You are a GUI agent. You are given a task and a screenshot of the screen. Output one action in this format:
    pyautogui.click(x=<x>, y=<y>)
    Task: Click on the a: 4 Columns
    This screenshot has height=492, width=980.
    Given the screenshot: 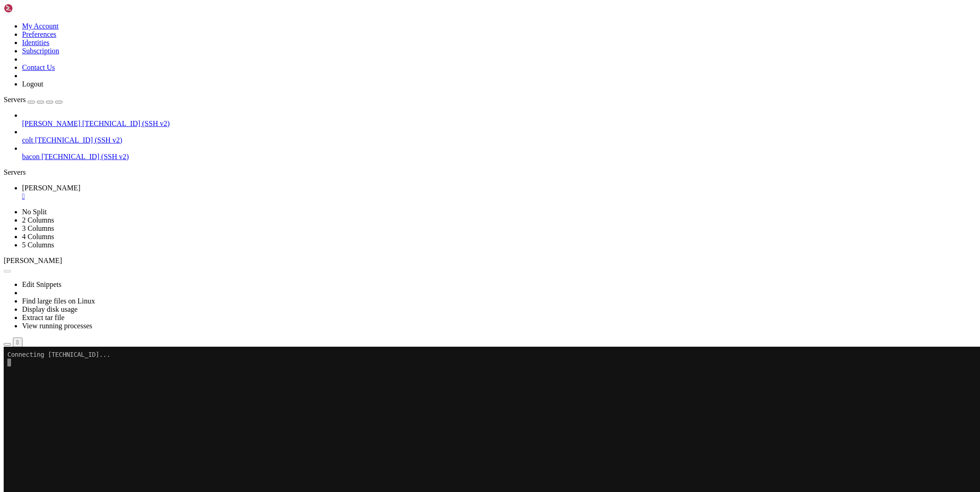 What is the action you would take?
    pyautogui.click(x=38, y=237)
    